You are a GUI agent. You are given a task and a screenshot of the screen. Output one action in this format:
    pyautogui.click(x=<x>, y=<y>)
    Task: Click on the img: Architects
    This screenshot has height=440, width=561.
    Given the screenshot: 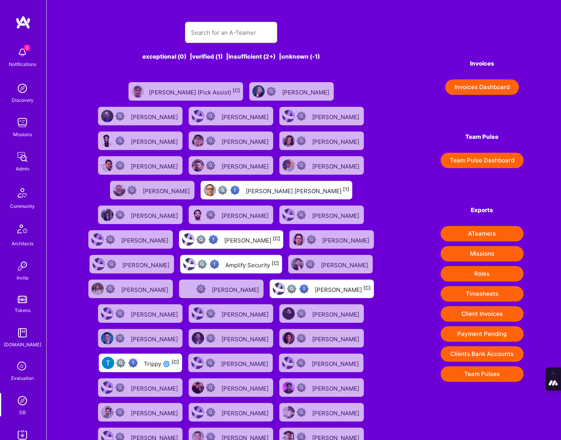 What is the action you would take?
    pyautogui.click(x=22, y=230)
    